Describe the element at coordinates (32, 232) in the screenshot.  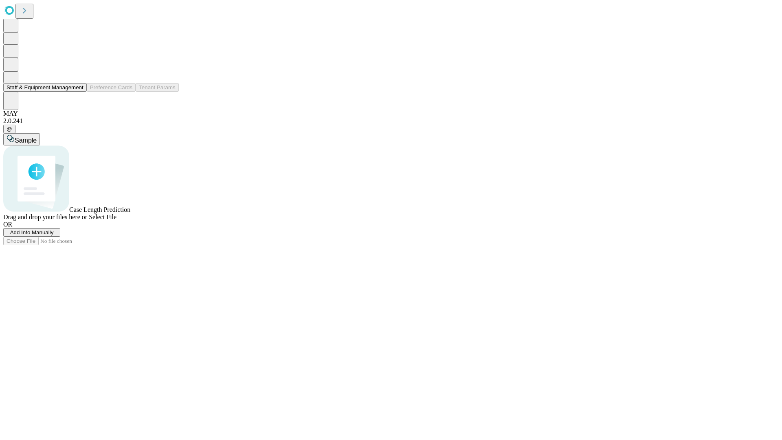
I see `button: Add Info Manually` at that location.